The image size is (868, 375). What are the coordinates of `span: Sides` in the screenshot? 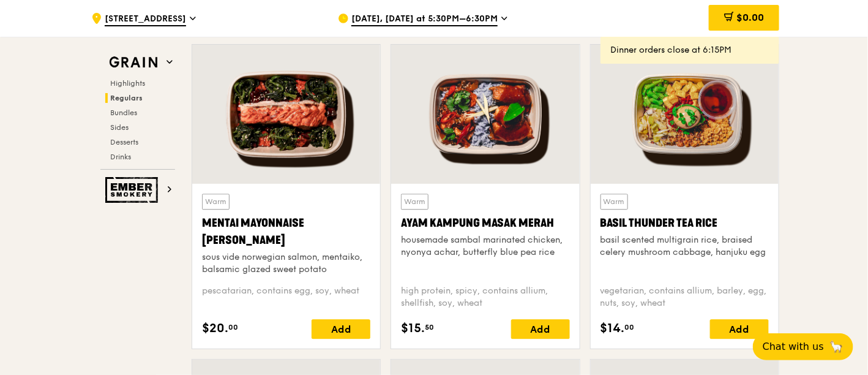 It's located at (119, 127).